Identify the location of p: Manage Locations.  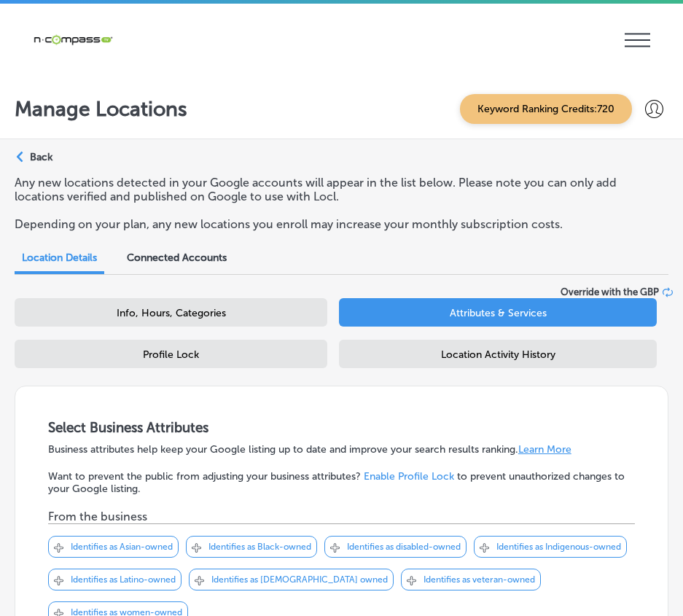
(100, 109).